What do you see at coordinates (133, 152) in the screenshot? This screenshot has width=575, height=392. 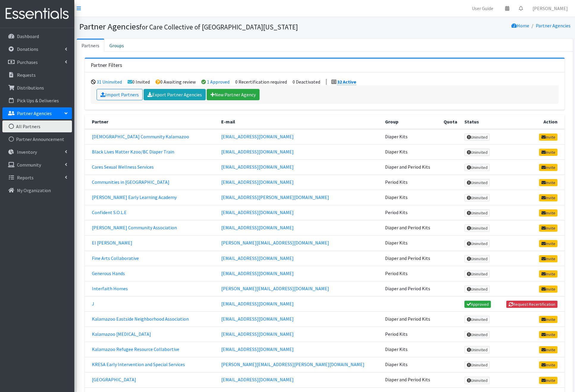 I see `a: Black Lives Matter Kzoo/BC Diaper Train` at bounding box center [133, 152].